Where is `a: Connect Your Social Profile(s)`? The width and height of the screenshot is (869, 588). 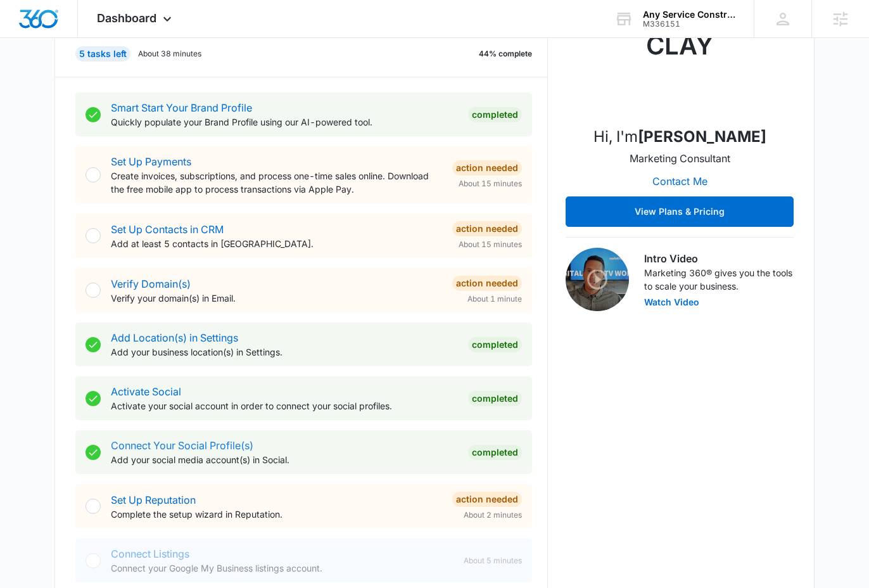
a: Connect Your Social Profile(s) is located at coordinates (182, 445).